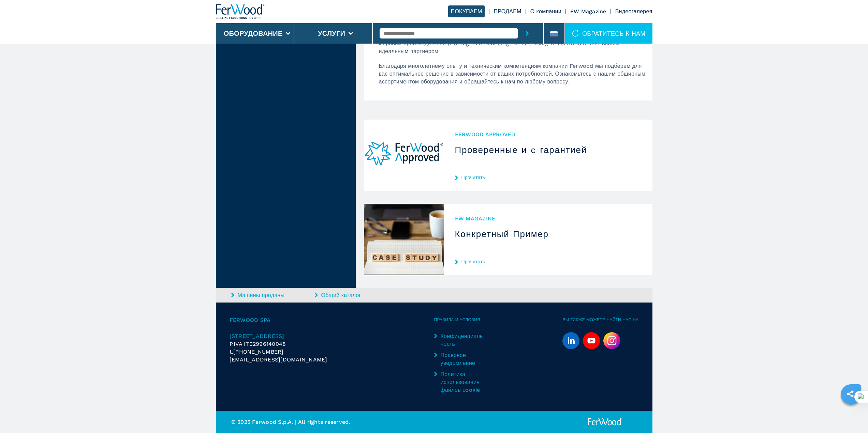  Describe the element at coordinates (547, 135) in the screenshot. I see `span: Ferwood Approved` at that location.